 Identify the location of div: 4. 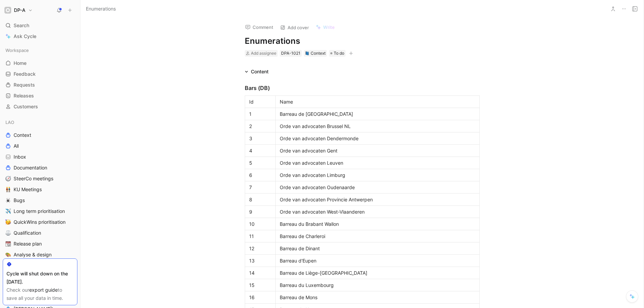
(260, 150).